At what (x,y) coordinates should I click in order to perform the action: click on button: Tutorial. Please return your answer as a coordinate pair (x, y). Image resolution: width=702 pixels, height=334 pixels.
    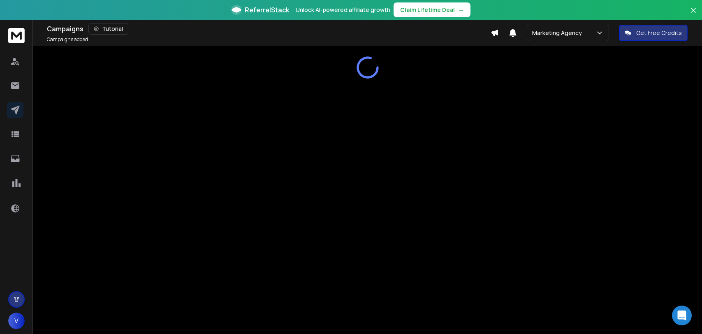
    Looking at the image, I should click on (108, 29).